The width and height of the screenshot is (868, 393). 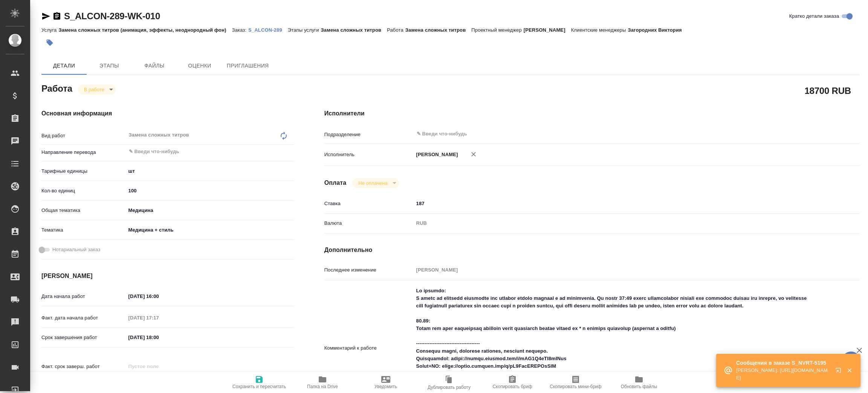 What do you see at coordinates (323, 387) in the screenshot?
I see `span: Папка на Drive` at bounding box center [323, 387].